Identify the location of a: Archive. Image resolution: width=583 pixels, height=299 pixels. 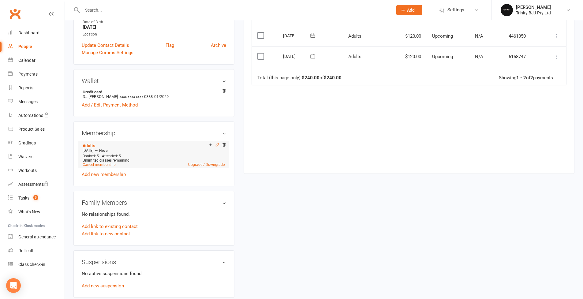
(219, 45).